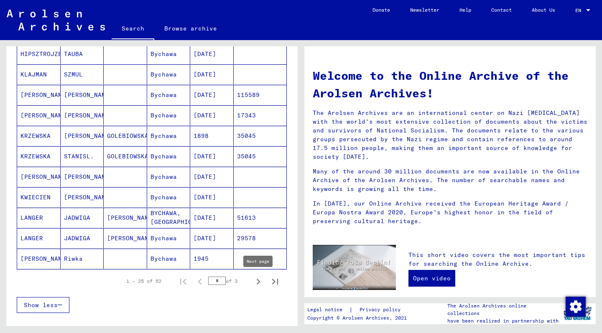 This screenshot has height=333, width=602. I want to click on span: EN, so click(580, 10).